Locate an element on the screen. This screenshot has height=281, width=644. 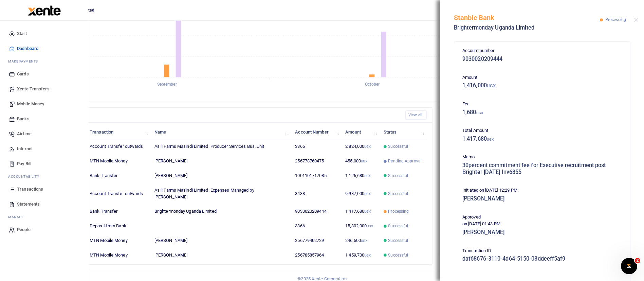
td: 256778760475 is located at coordinates (316, 161).